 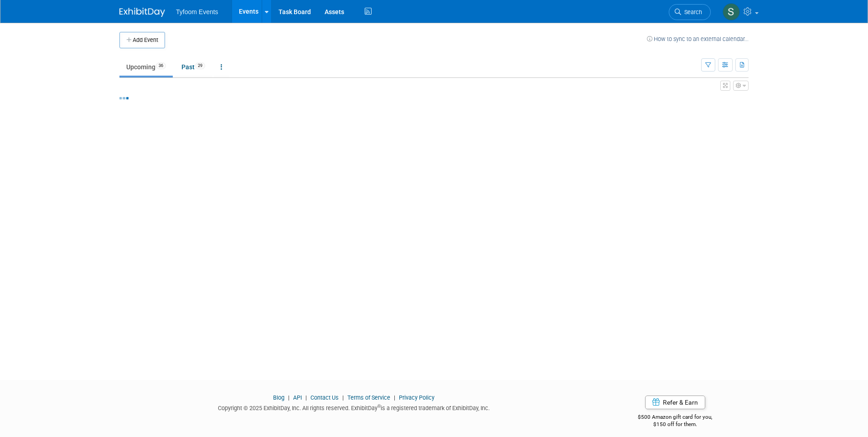 I want to click on a: Contact Us, so click(x=325, y=397).